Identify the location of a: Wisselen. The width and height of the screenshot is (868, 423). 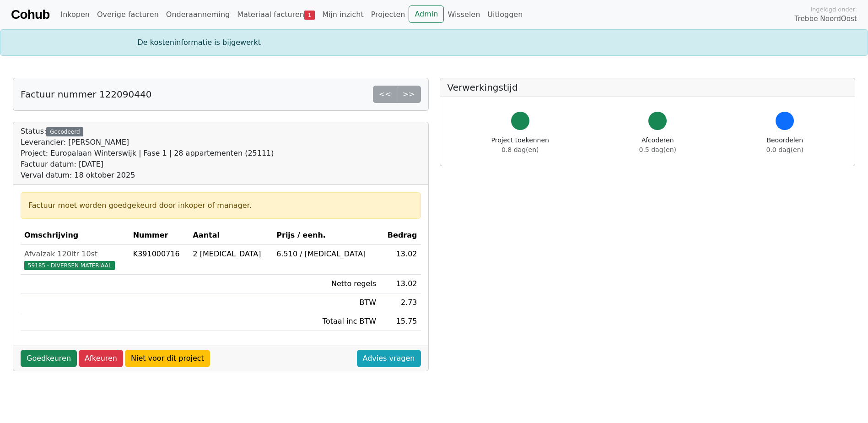
(464, 15).